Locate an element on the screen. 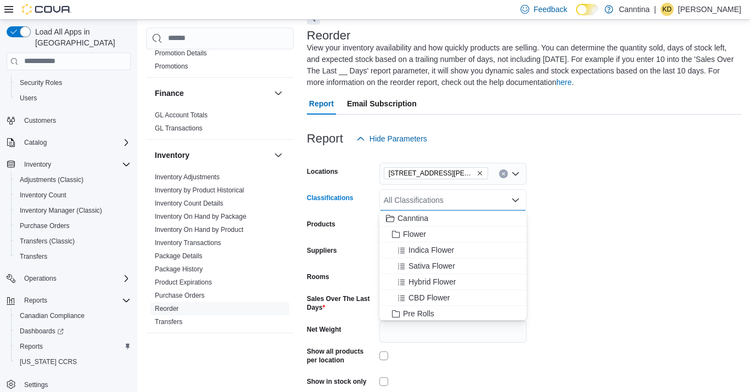  p: Canntina is located at coordinates (634, 9).